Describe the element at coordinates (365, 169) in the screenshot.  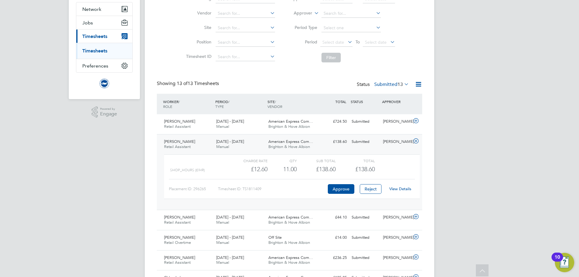
I see `span: £138.60` at that location.